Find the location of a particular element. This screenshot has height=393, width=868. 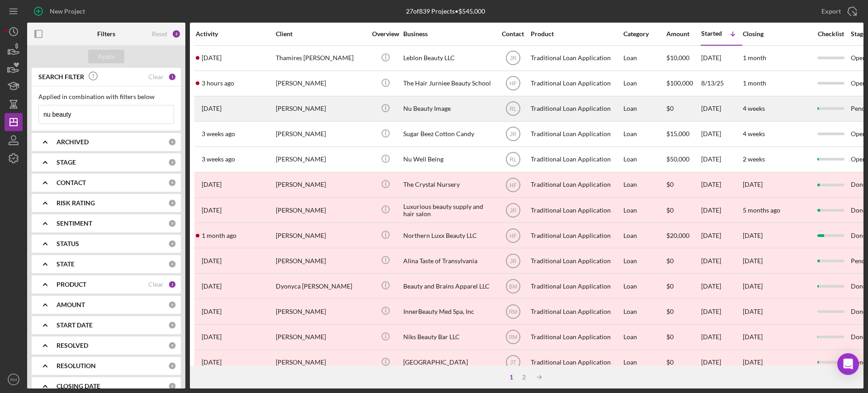

b: PRODUCT is located at coordinates (72, 285).